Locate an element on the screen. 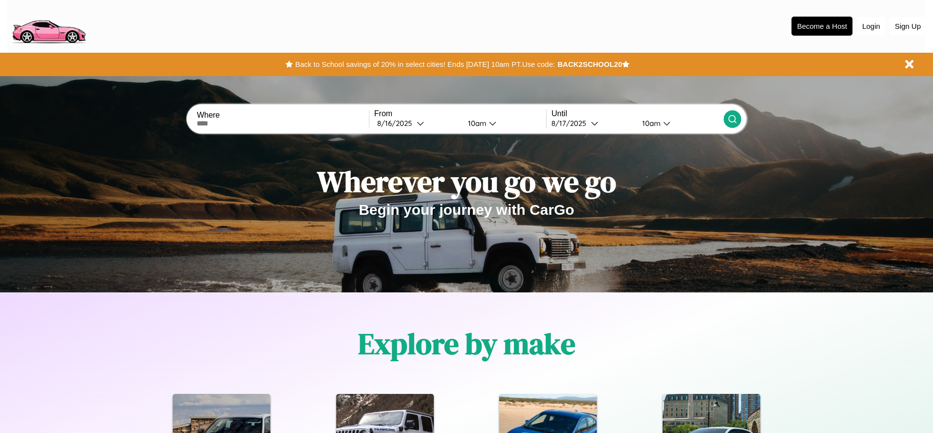  button: Become a Host is located at coordinates (822, 26).